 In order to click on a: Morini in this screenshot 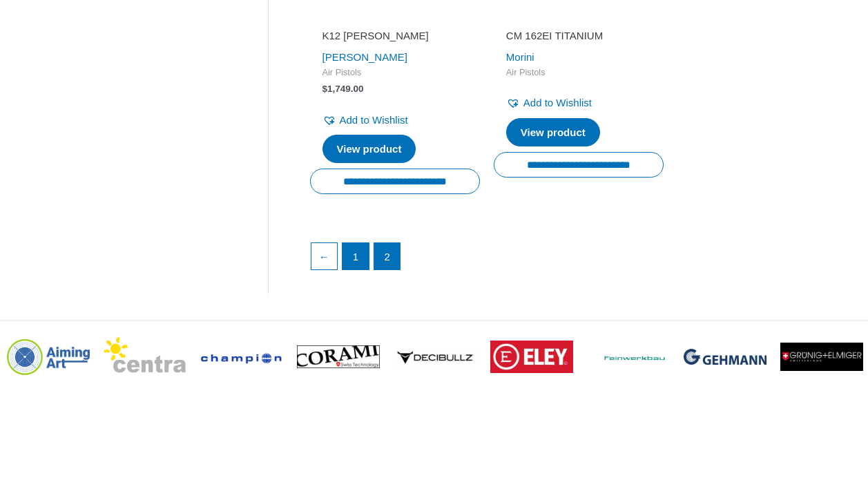, I will do `click(520, 57)`.